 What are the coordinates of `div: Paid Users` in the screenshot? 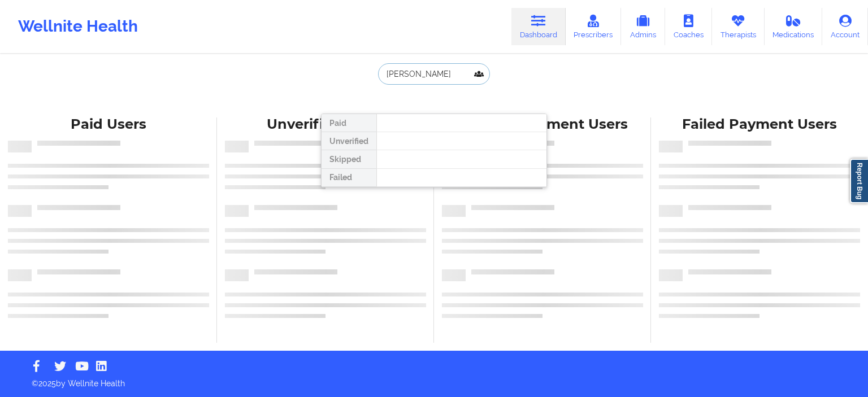 It's located at (108, 124).